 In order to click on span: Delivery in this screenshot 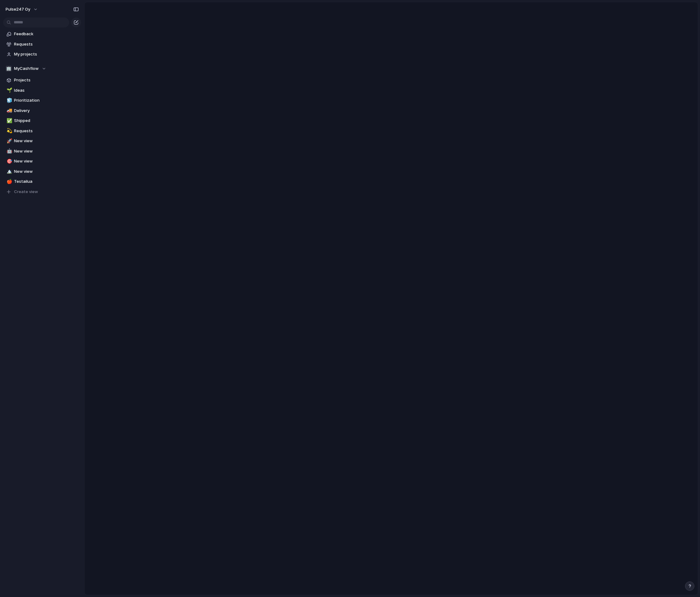, I will do `click(46, 111)`.